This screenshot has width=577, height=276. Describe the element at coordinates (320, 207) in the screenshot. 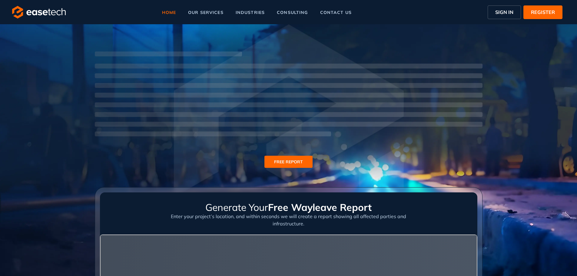

I see `span: Free Wayleave Report` at that location.